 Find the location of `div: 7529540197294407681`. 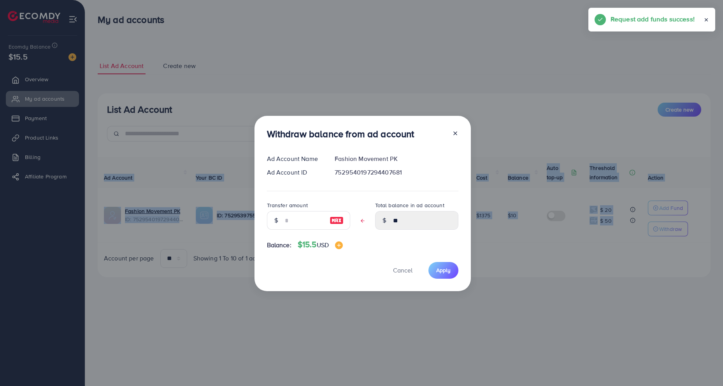

div: 7529540197294407681 is located at coordinates (396, 172).